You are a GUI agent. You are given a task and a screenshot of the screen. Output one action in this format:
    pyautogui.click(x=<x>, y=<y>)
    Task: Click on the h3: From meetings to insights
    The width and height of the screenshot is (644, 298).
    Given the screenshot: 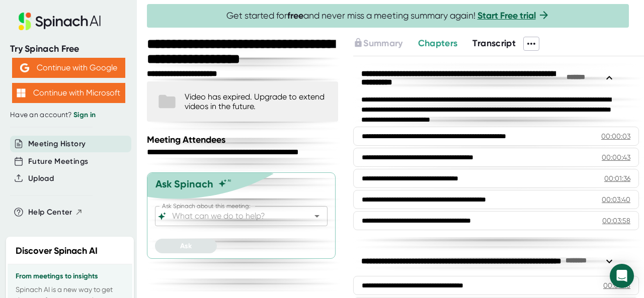 What is the action you would take?
    pyautogui.click(x=70, y=276)
    